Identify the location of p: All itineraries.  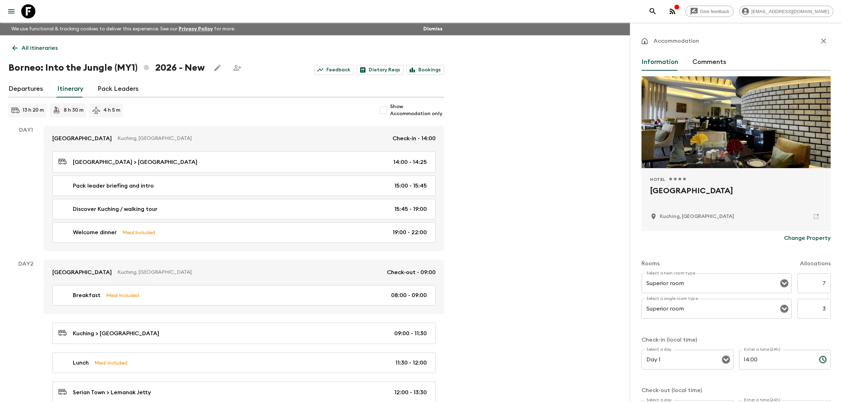
(40, 48).